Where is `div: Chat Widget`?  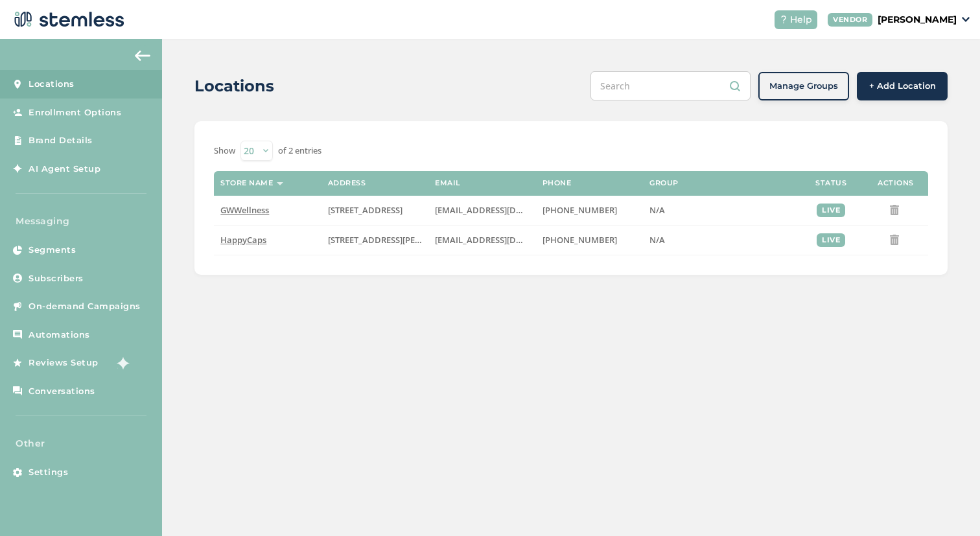
div: Chat Widget is located at coordinates (948, 506).